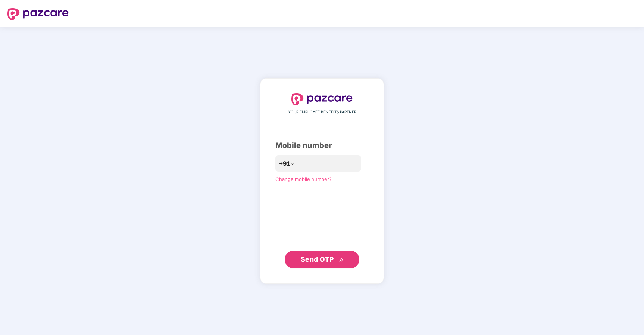 This screenshot has width=644, height=335. Describe the element at coordinates (284, 163) in the screenshot. I see `span: +91` at that location.